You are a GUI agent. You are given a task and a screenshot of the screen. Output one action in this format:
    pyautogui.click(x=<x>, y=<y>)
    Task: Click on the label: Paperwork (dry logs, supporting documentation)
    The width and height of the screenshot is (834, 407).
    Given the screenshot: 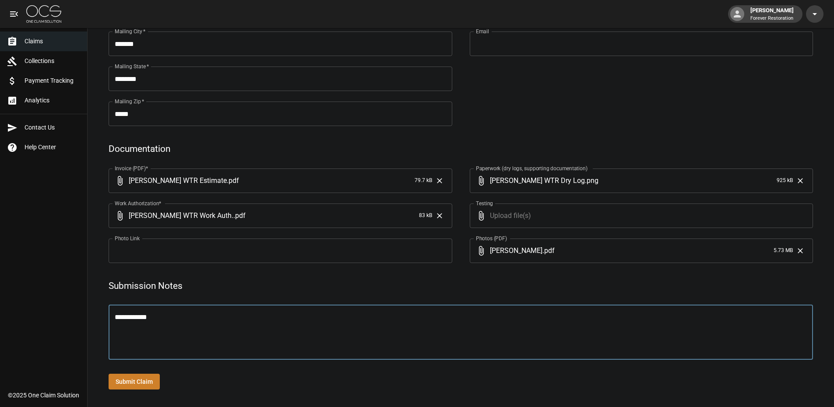 What is the action you would take?
    pyautogui.click(x=531, y=168)
    